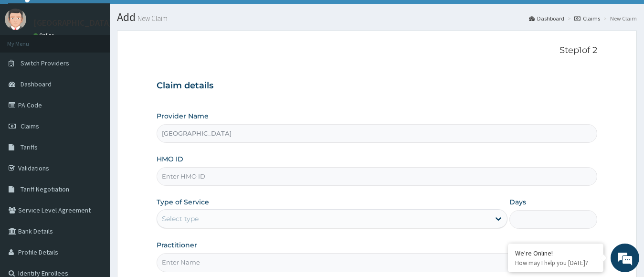 This screenshot has width=644, height=277. Describe the element at coordinates (183, 202) in the screenshot. I see `label: Type of Service` at that location.